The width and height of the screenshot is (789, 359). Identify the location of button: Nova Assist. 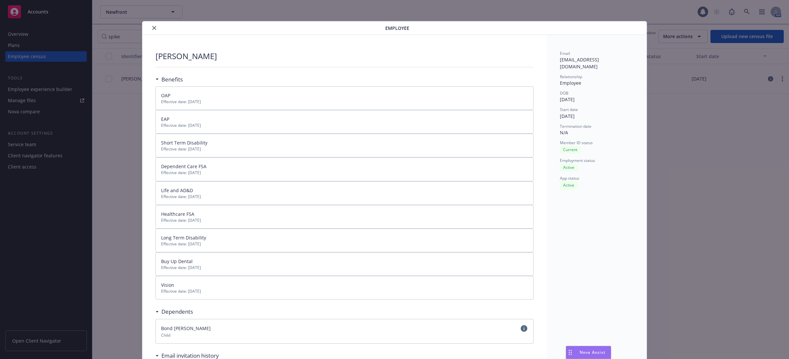
(589, 353).